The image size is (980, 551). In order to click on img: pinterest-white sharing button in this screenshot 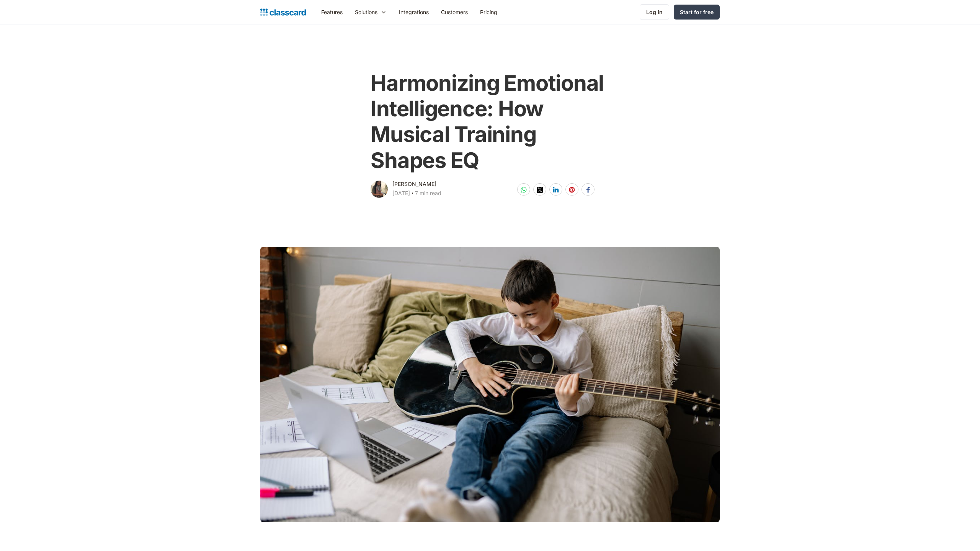, I will do `click(572, 190)`.